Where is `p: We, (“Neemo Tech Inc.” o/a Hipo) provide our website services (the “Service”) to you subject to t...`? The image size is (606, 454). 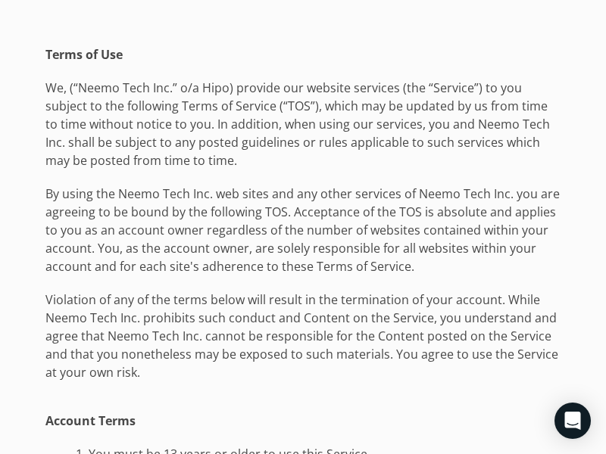
p: We, (“Neemo Tech Inc.” o/a Hipo) provide our website services (the “Service”) to you subject to t... is located at coordinates (303, 124).